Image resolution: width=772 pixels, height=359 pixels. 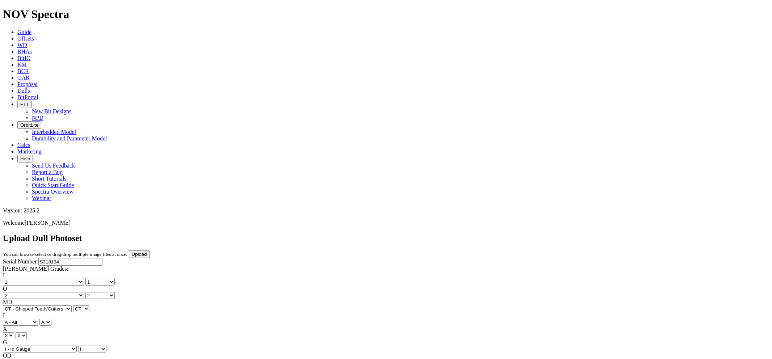 What do you see at coordinates (52, 191) in the screenshot?
I see `a: Spectra Overview` at bounding box center [52, 191].